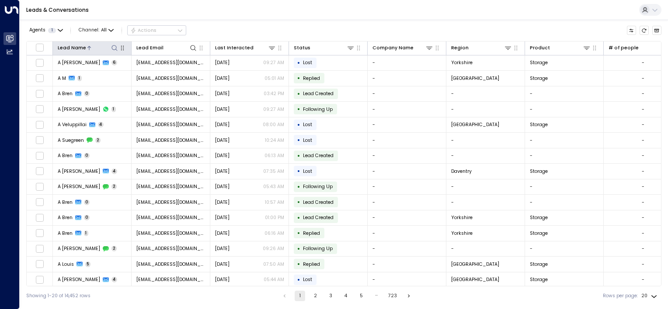 Image resolution: width=668 pixels, height=309 pixels. Describe the element at coordinates (114, 187) in the screenshot. I see `span: 2` at that location.